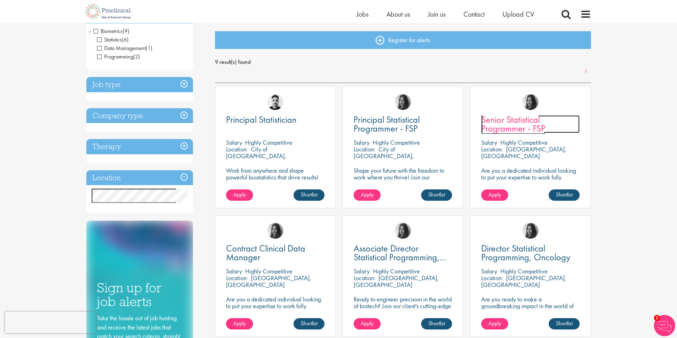 The width and height of the screenshot is (677, 338). I want to click on a: Senior Statistical Programmer - FSP, so click(530, 124).